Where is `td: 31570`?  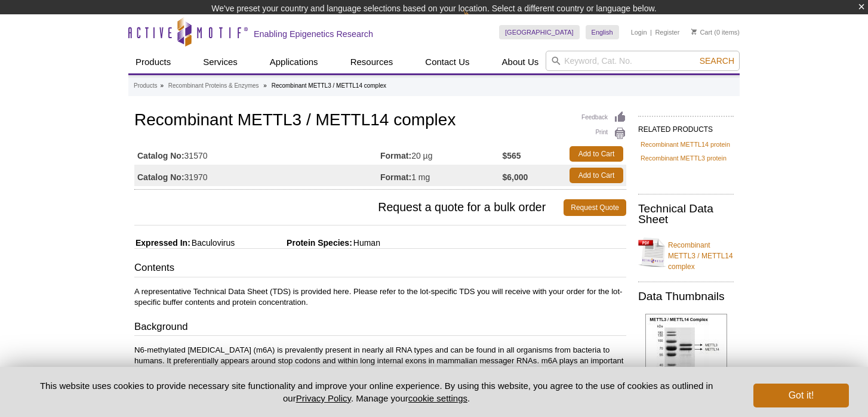 td: 31570 is located at coordinates (257, 154).